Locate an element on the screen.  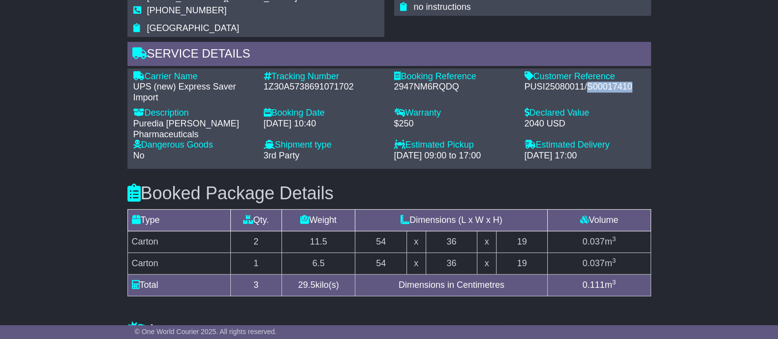
div: Shipment type is located at coordinates (324, 145).